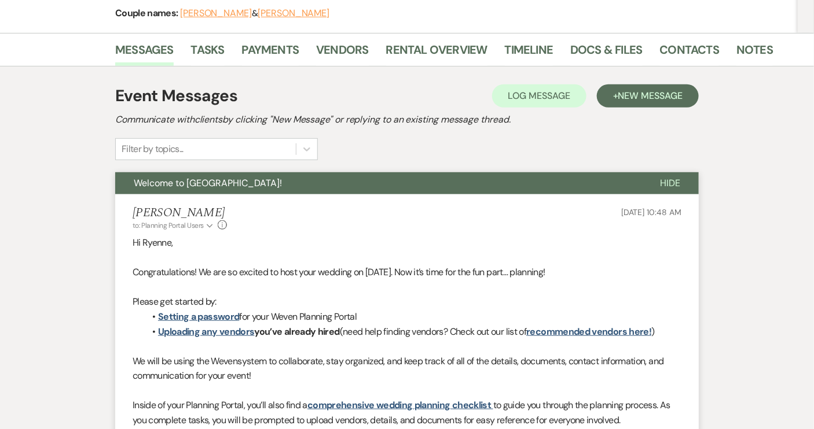  Describe the element at coordinates (174, 226) in the screenshot. I see `button: to: Planning Portal Users` at that location.